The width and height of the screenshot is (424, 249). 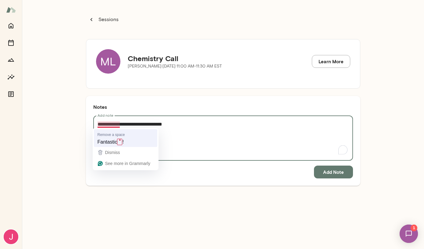 I want to click on textarea: To enrich screen reader interactions, please activate Accessibility in Grammarly extension settings, so click(x=223, y=138).